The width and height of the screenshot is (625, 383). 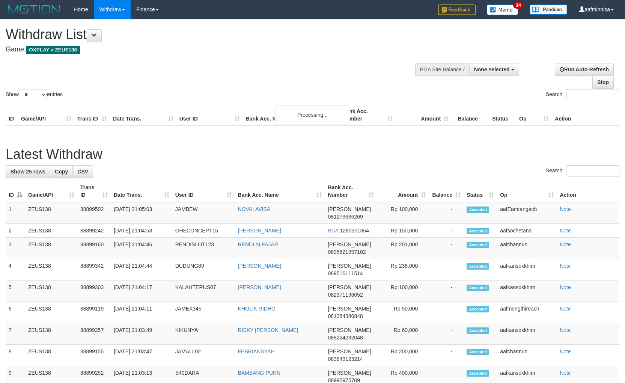 I want to click on button: None selected, so click(x=494, y=69).